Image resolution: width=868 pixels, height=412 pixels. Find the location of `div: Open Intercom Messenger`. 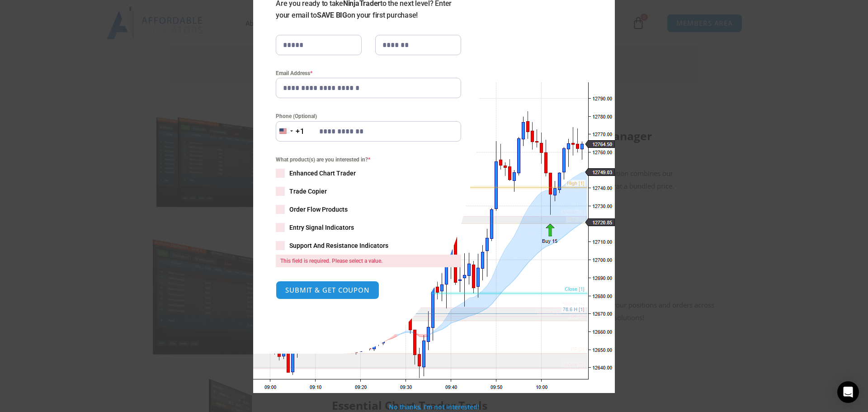

div: Open Intercom Messenger is located at coordinates (848, 392).